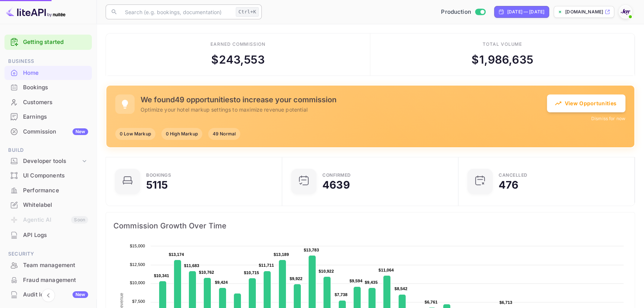  Describe the element at coordinates (431, 302) in the screenshot. I see `text: $6,761` at that location.